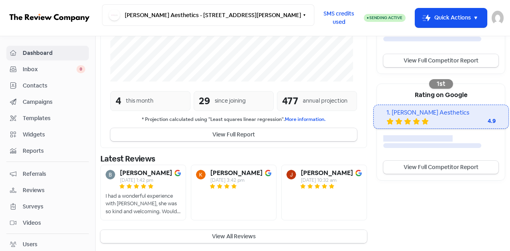 This screenshot has width=510, height=251. What do you see at coordinates (139, 101) in the screenshot?
I see `div: this month` at bounding box center [139, 101].